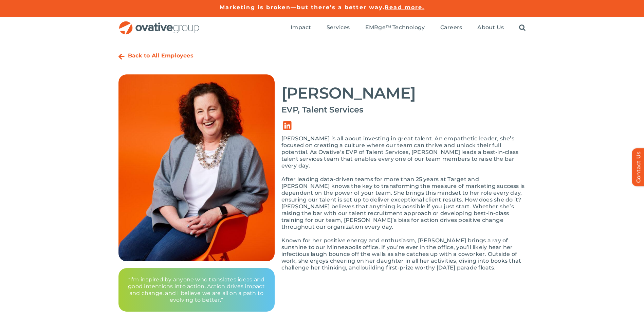  What do you see at coordinates (405, 7) in the screenshot?
I see `span: Read more.` at bounding box center [405, 7].